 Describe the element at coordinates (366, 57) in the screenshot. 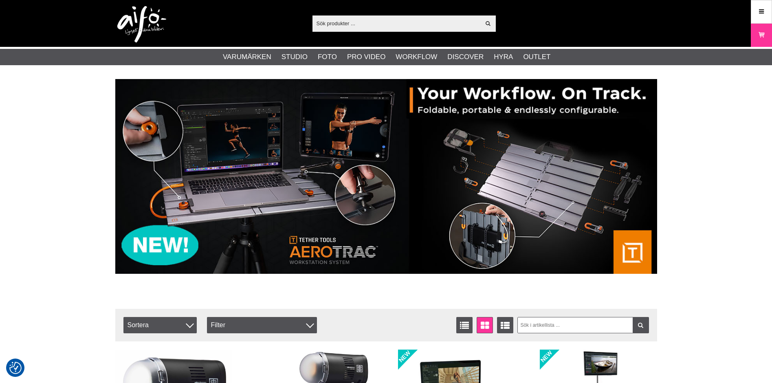

I see `a: Pro Video` at that location.